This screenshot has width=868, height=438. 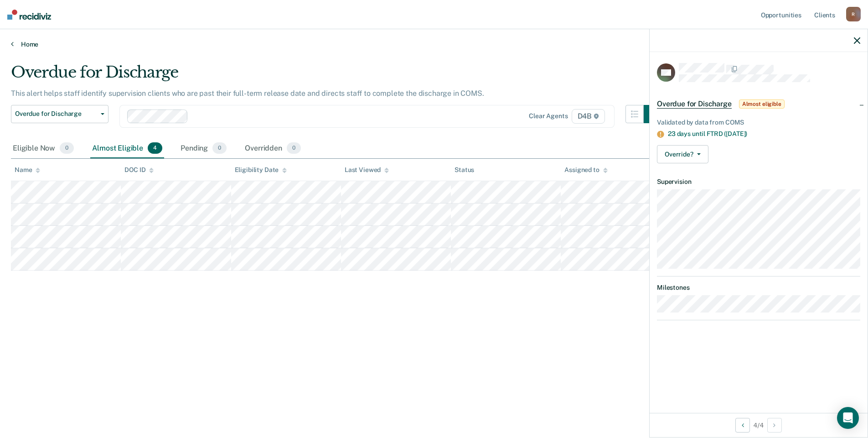 I want to click on div: Status, so click(x=464, y=170).